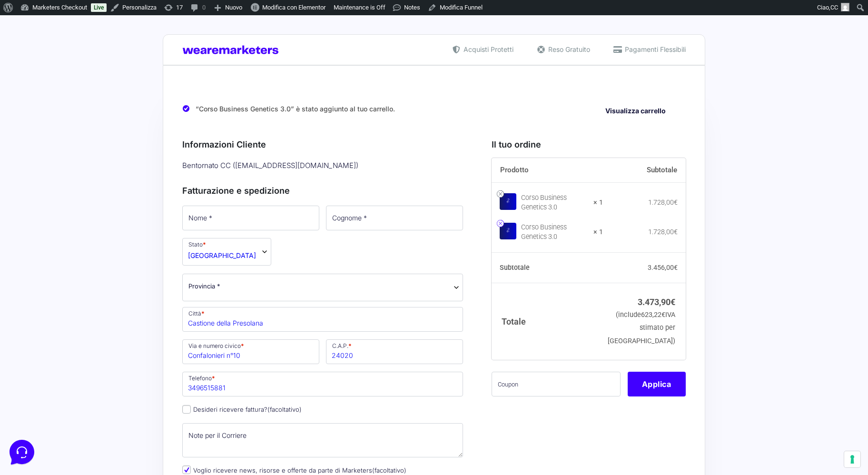 Image resolution: width=868 pixels, height=475 pixels. I want to click on bdi: 3.456,00, so click(662, 267).